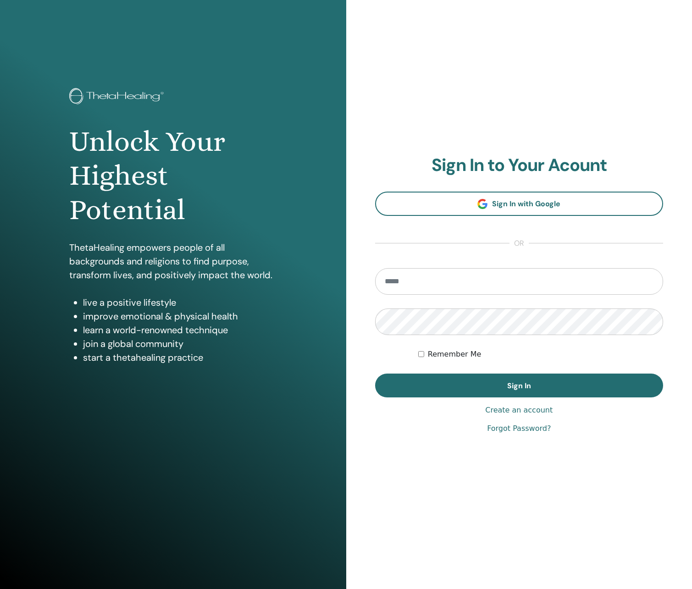 The height and width of the screenshot is (589, 692). I want to click on li: live a positive lifestyle, so click(180, 303).